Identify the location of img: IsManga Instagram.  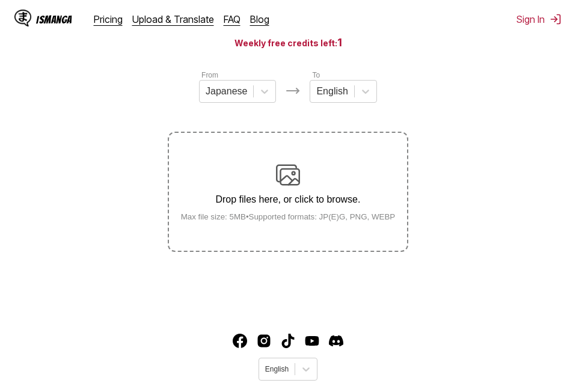
(264, 341).